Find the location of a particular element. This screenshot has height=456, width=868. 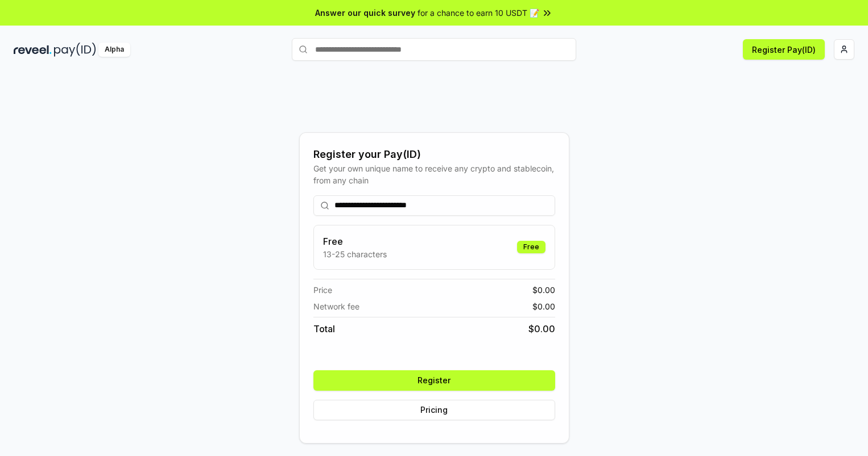

p: 13-25 characters is located at coordinates (355, 254).